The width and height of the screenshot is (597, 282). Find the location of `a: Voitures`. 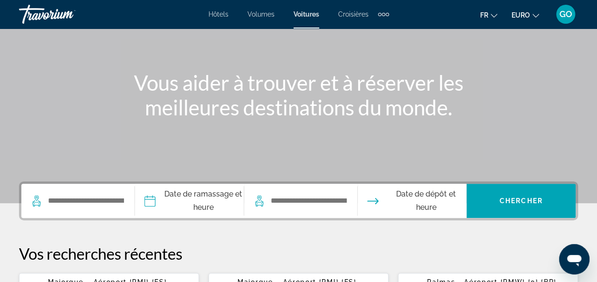

a: Voitures is located at coordinates (306, 14).